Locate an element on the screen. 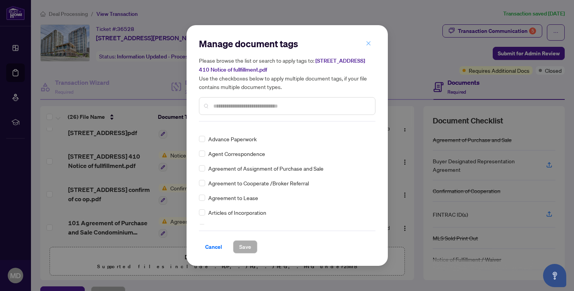 The image size is (574, 291). h2: Manage document tags is located at coordinates (287, 44).